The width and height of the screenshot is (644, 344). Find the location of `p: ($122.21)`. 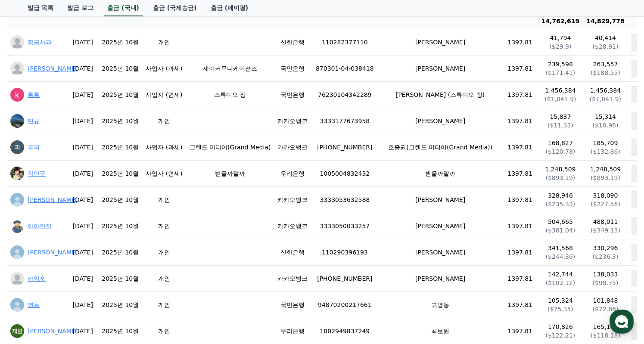

p: ($122.21) is located at coordinates (560, 336).